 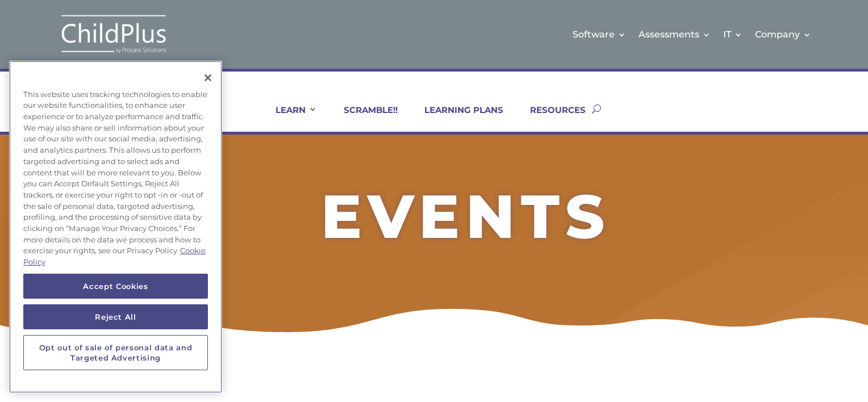 What do you see at coordinates (115, 179) in the screenshot?
I see `div: This website uses tracking technologies to enable our website functionalities, to enhance user ex...` at bounding box center [115, 179].